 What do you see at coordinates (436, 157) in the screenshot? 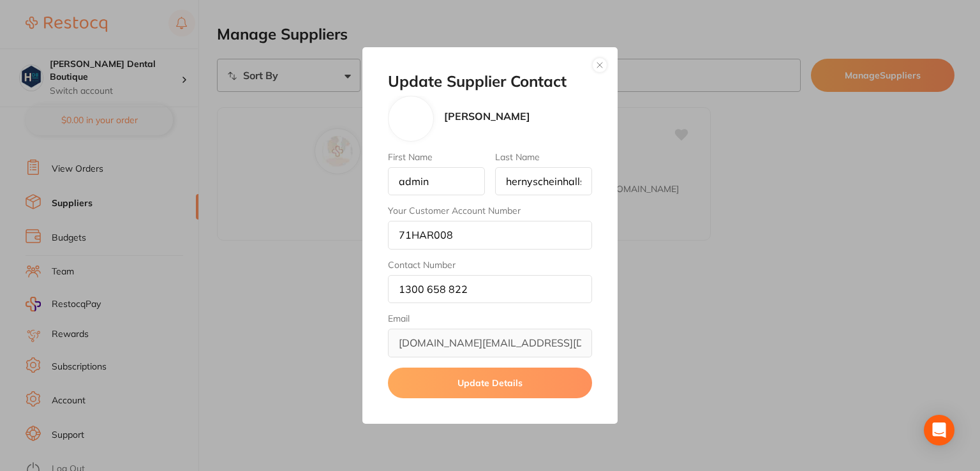
I see `label: First Name` at bounding box center [436, 157].